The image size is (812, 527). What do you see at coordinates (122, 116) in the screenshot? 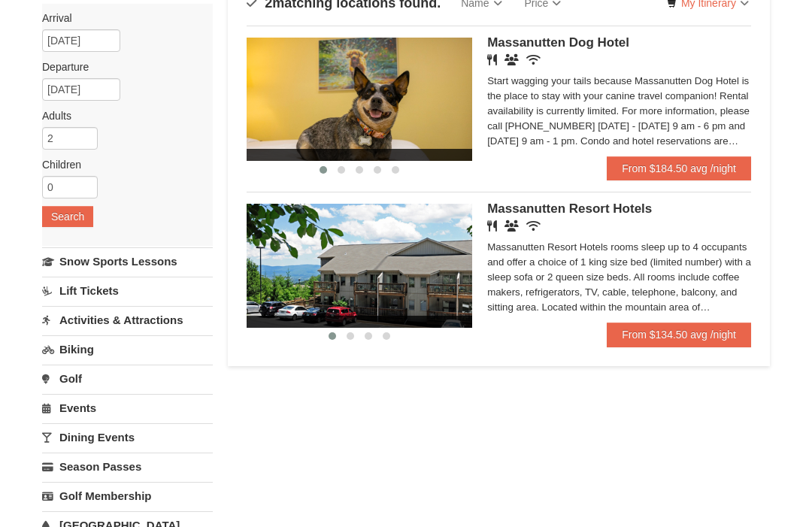
I see `label: Adults` at bounding box center [122, 116].